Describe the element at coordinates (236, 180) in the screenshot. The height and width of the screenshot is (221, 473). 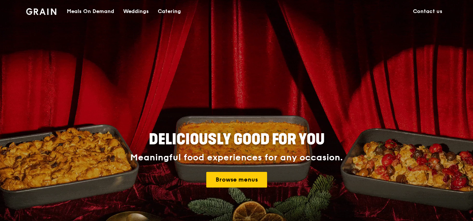
I see `a: Browse menus` at that location.